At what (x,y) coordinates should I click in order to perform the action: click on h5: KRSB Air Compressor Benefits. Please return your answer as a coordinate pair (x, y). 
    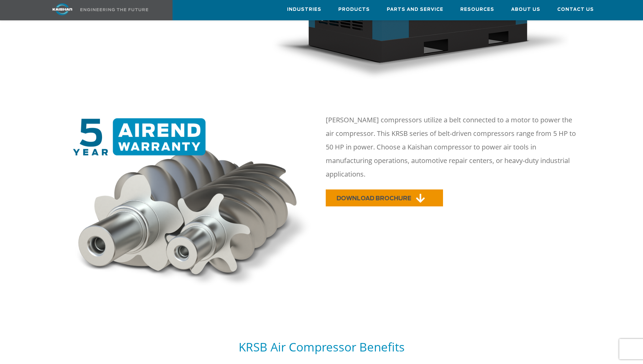
    Looking at the image, I should click on (322, 347).